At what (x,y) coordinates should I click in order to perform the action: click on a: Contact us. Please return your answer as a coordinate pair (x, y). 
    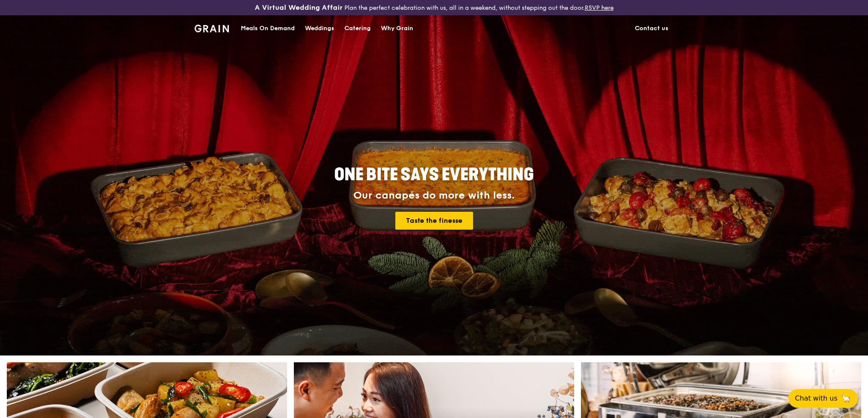
    Looking at the image, I should click on (651, 28).